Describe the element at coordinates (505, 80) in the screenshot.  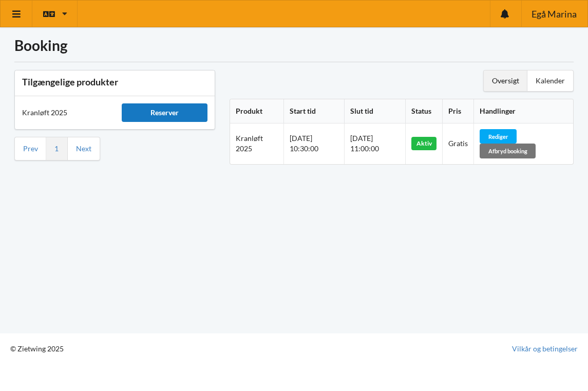
I see `div: Oversigt` at that location.